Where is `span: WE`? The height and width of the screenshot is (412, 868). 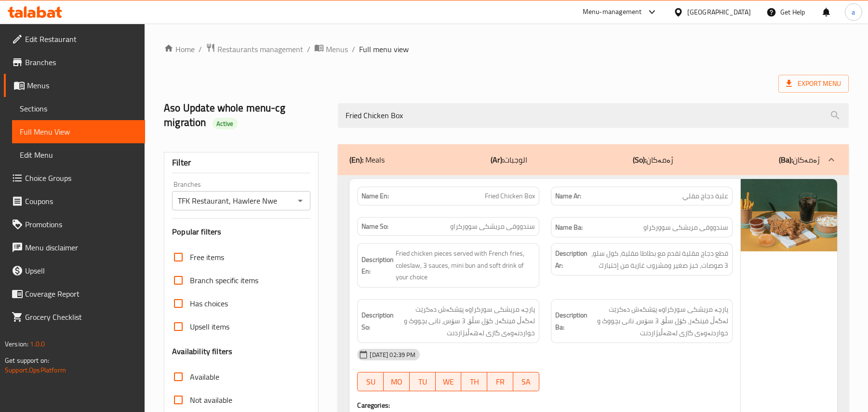 span: WE is located at coordinates (449, 382).